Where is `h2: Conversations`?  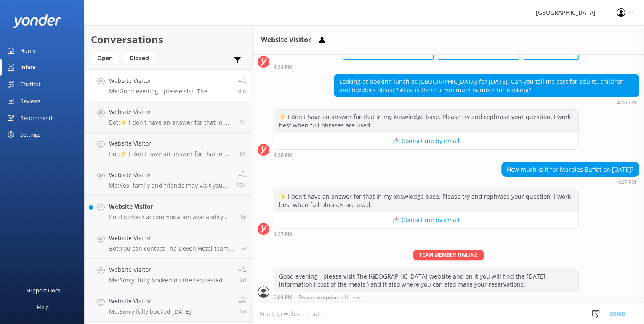 h2: Conversations is located at coordinates (169, 39).